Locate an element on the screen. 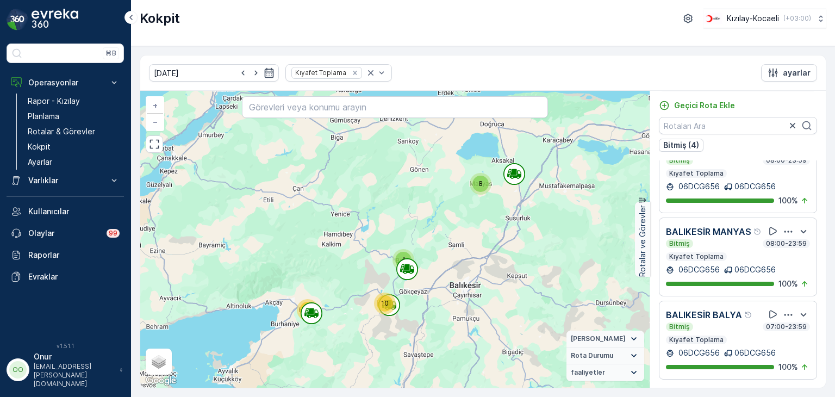 The image size is (835, 397). div: 4 is located at coordinates (403, 260).